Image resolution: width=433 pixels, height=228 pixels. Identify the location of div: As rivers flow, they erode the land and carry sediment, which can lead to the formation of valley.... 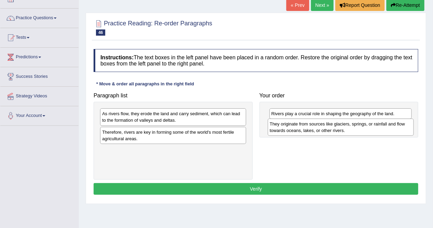
(173, 117).